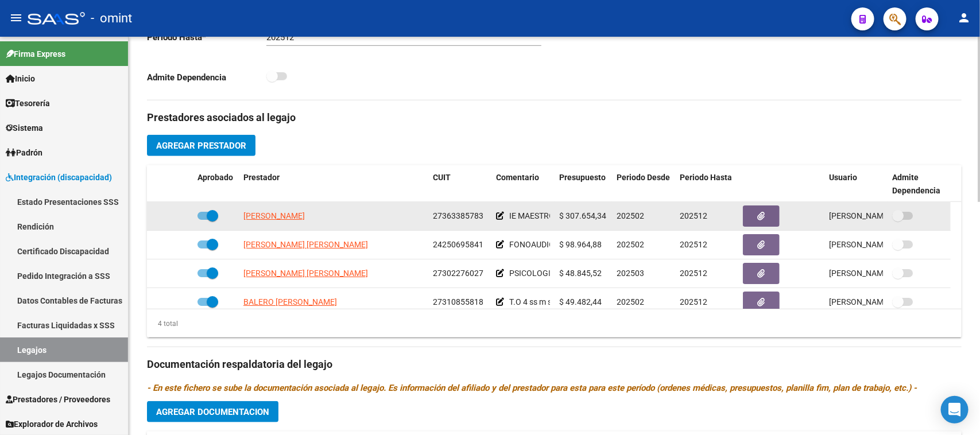  Describe the element at coordinates (843, 178) in the screenshot. I see `span: Usuario` at that location.